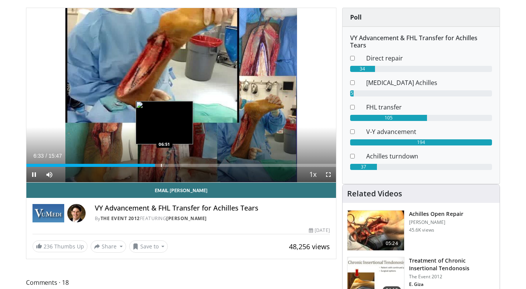 This screenshot has height=289, width=526. Describe the element at coordinates (60, 246) in the screenshot. I see `a: 236 Thumbs Up` at that location.